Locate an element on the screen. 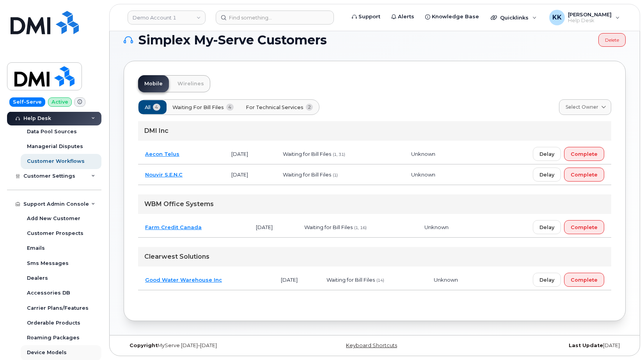 The image size is (644, 360). strong: Copyright is located at coordinates (144, 345).